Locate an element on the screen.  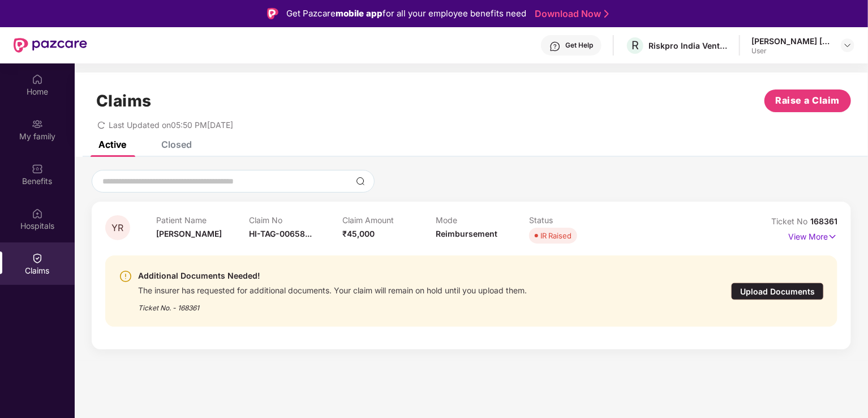
span: R is located at coordinates (635, 45).